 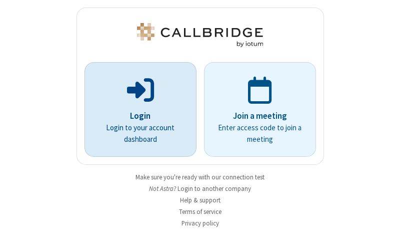 I want to click on p: Login to your account dashboard, so click(x=141, y=133).